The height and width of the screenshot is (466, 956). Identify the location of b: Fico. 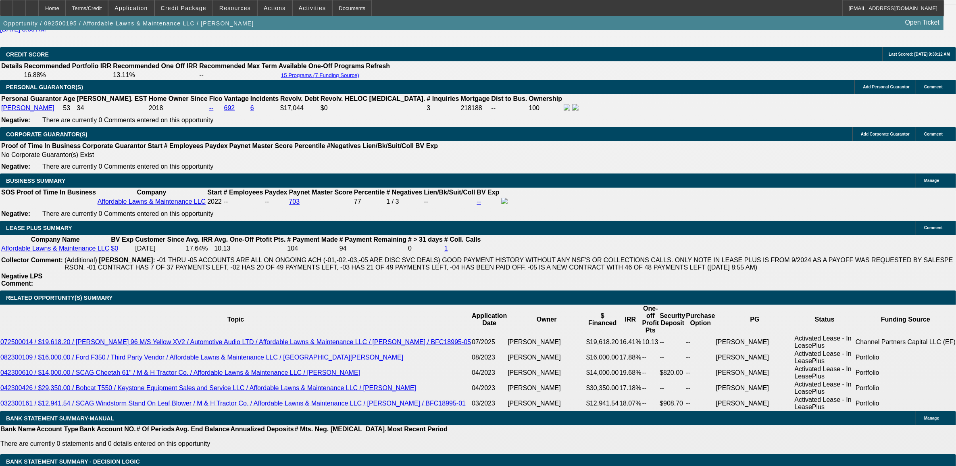
(216, 98).